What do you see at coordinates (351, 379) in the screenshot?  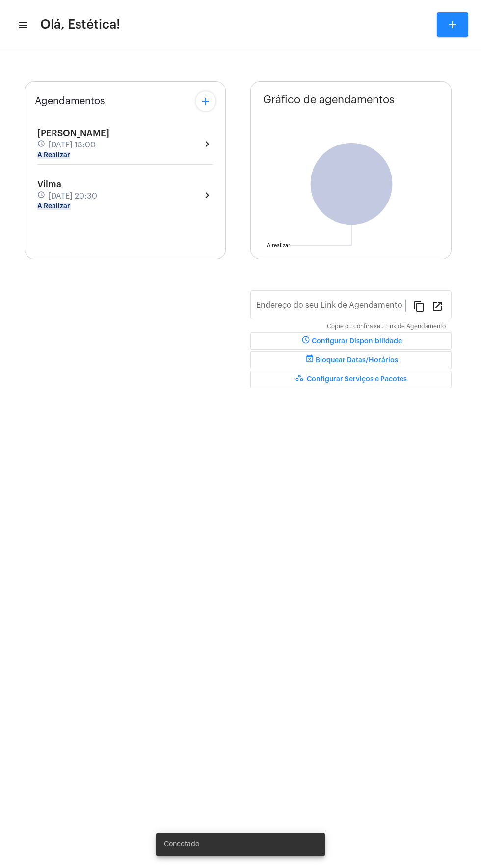 I see `span: Configurar Serviços e Pacotes` at bounding box center [351, 379].